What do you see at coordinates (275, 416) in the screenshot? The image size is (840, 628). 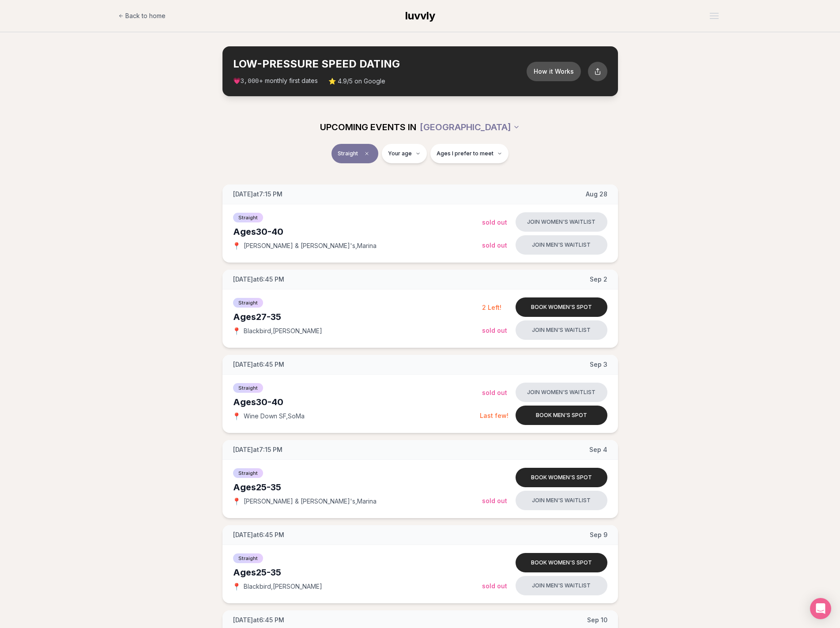 I see `span: Wine Down SF , SoMa` at bounding box center [275, 416].